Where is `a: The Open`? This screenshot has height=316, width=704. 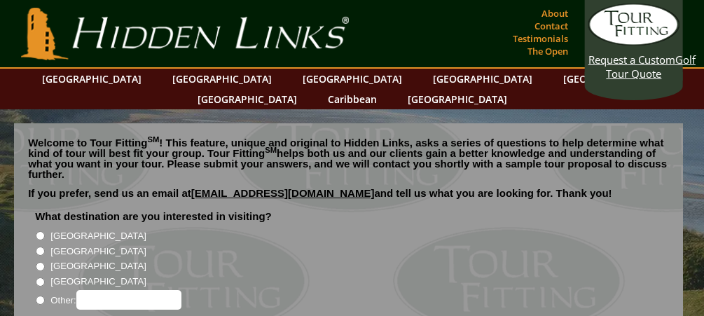 a: The Open is located at coordinates (548, 51).